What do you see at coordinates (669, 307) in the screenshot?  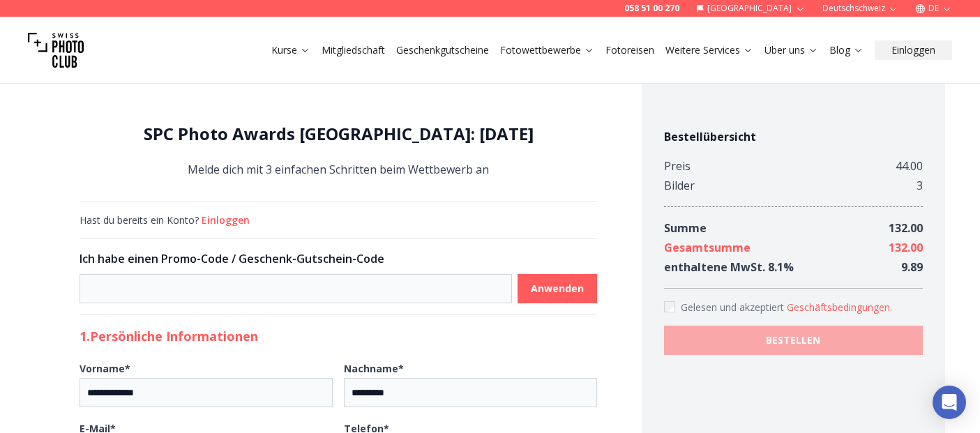 I see `input: Accept terms` at bounding box center [669, 307].